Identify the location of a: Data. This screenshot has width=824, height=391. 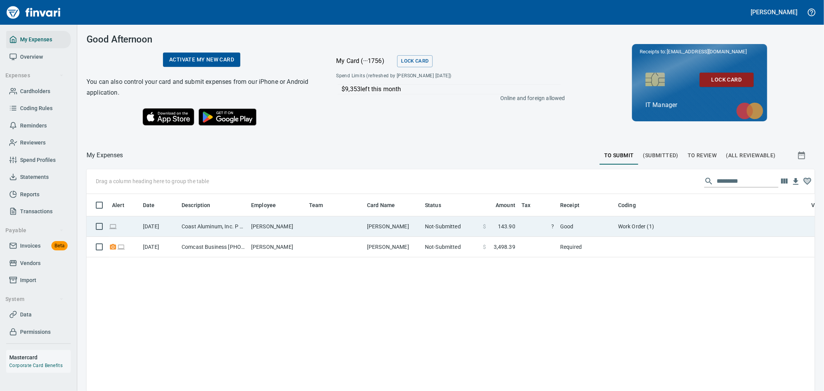
(38, 314).